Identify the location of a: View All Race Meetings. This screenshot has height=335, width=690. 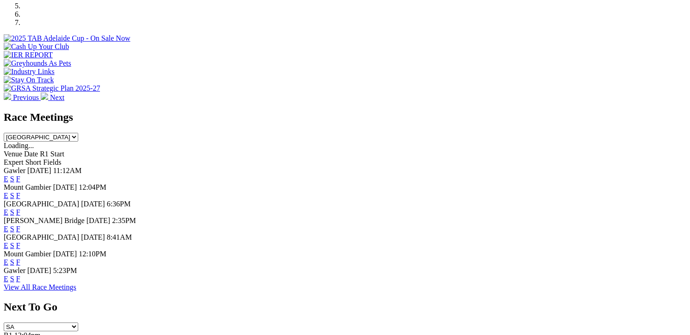
(40, 287).